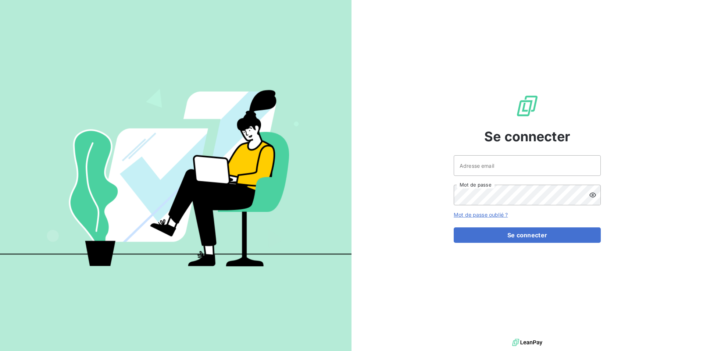 This screenshot has height=351, width=703. What do you see at coordinates (527, 136) in the screenshot?
I see `span: Se connecter` at bounding box center [527, 136].